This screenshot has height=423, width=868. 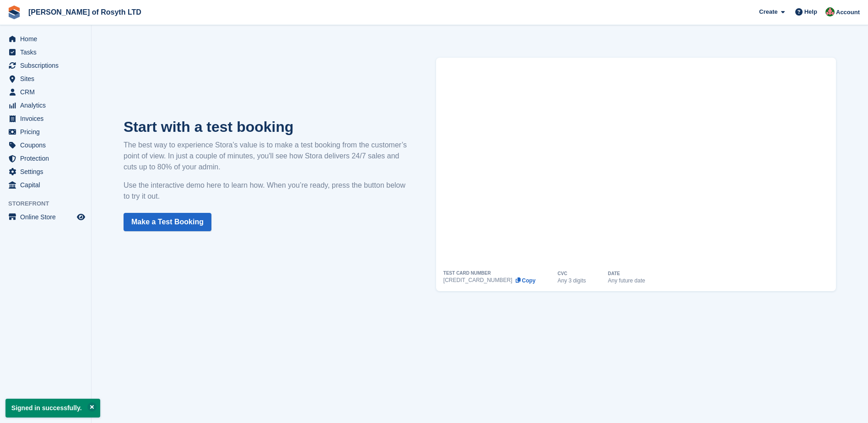 I want to click on div: TEST CARD NUMBER, so click(x=468, y=273).